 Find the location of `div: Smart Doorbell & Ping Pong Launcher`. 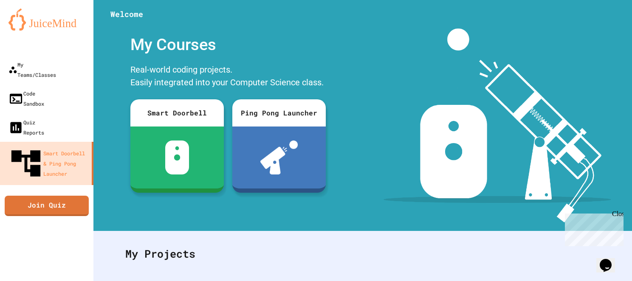

div: Smart Doorbell & Ping Pong Launcher is located at coordinates (48, 163).